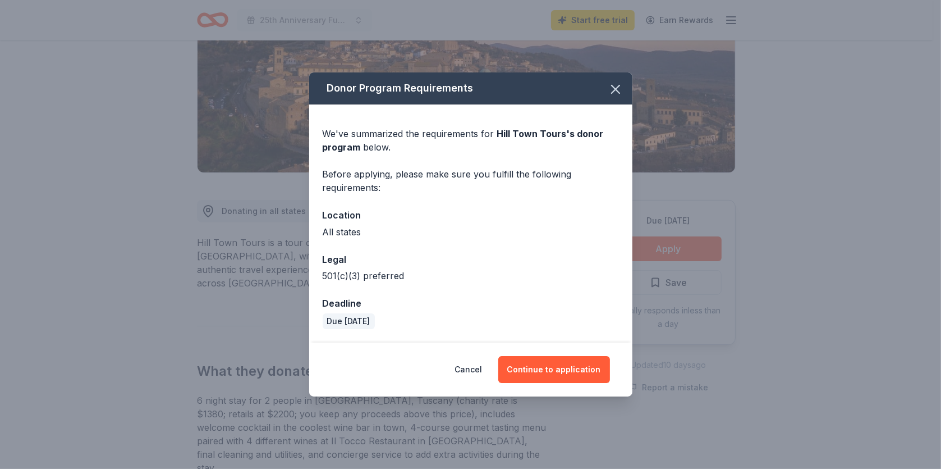 This screenshot has width=941, height=469. I want to click on div: Donor Program Requirements, so click(471, 88).